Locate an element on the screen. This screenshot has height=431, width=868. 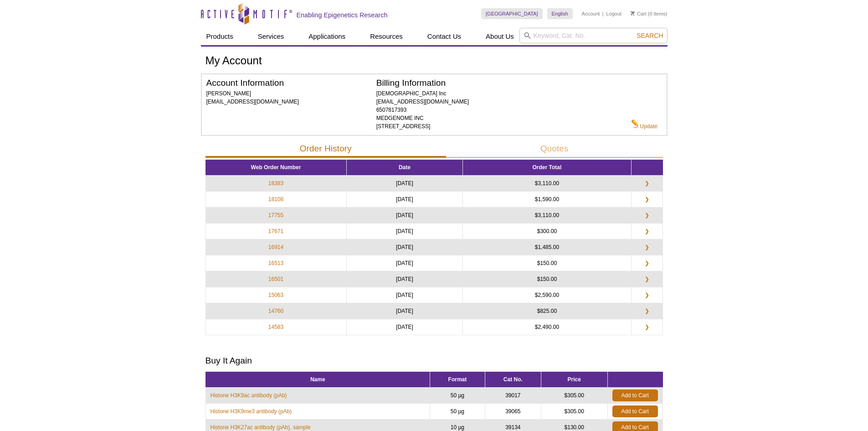
th: Web Order Number is located at coordinates (276, 167).